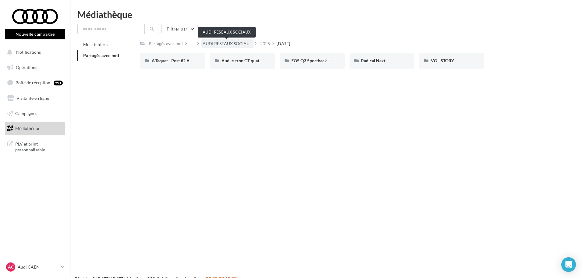 This screenshot has width=582, height=278. What do you see at coordinates (35, 82) in the screenshot?
I see `a: Boîte de réception99+` at bounding box center [35, 82].